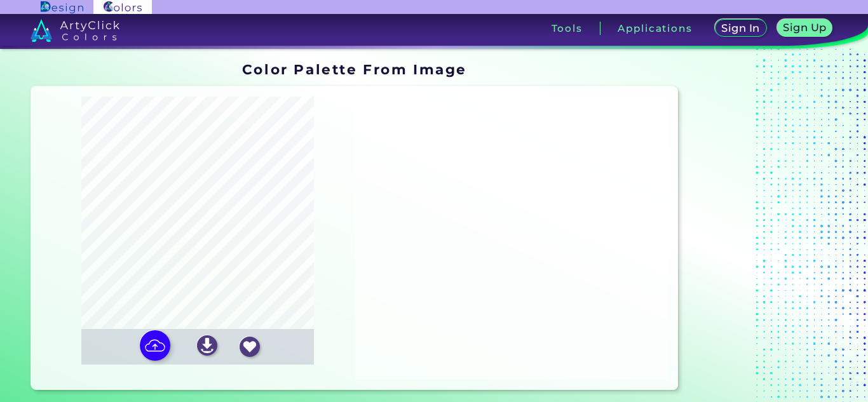  Describe the element at coordinates (75, 31) in the screenshot. I see `img: logo_artyclick_colors_white.svg` at that location.